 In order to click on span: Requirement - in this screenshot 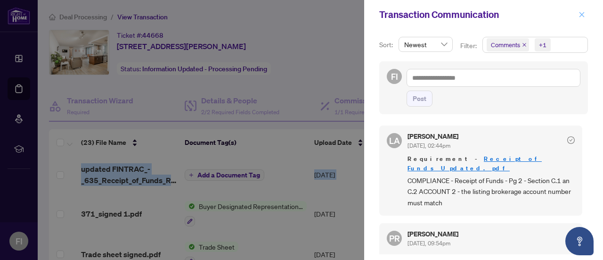, I will do `click(491, 163)`.